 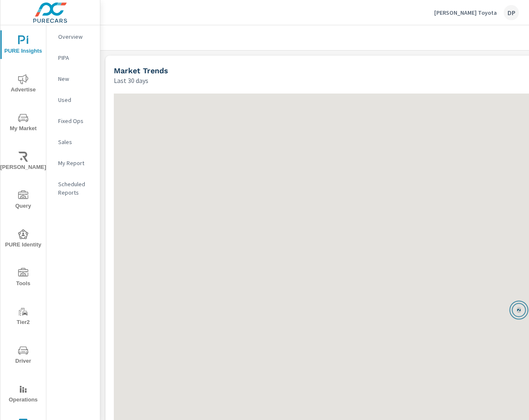 What do you see at coordinates (75, 163) in the screenshot?
I see `p: My Report` at bounding box center [75, 163].